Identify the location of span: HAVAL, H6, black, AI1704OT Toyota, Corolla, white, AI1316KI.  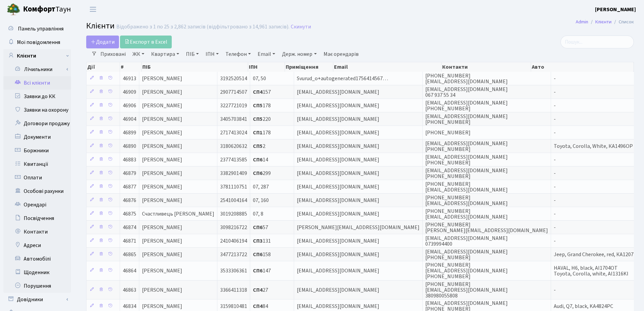
(591, 271).